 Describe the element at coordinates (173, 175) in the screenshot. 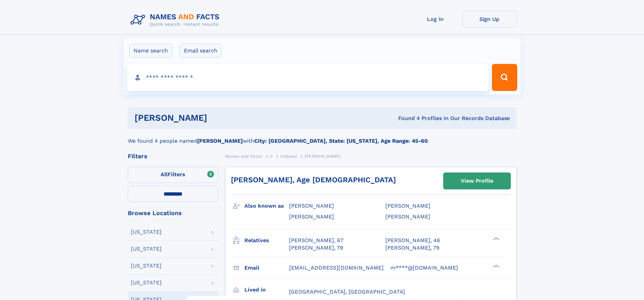

I see `label: Filters` at that location.